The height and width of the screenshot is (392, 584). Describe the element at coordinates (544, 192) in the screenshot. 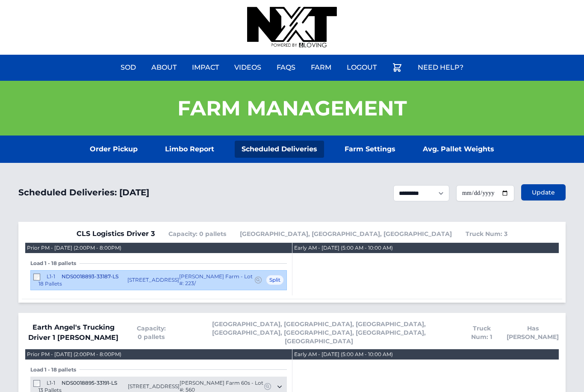

I see `span: Update` at that location.